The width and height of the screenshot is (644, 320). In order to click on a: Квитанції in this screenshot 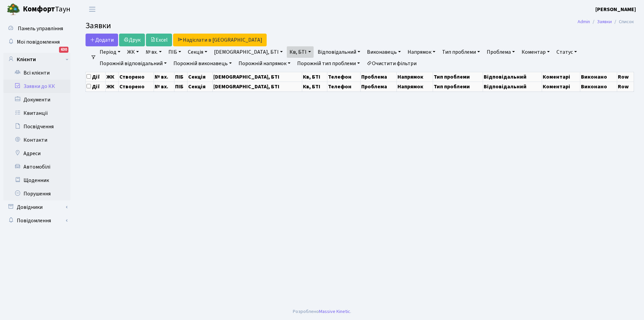, I will do `click(37, 113)`.